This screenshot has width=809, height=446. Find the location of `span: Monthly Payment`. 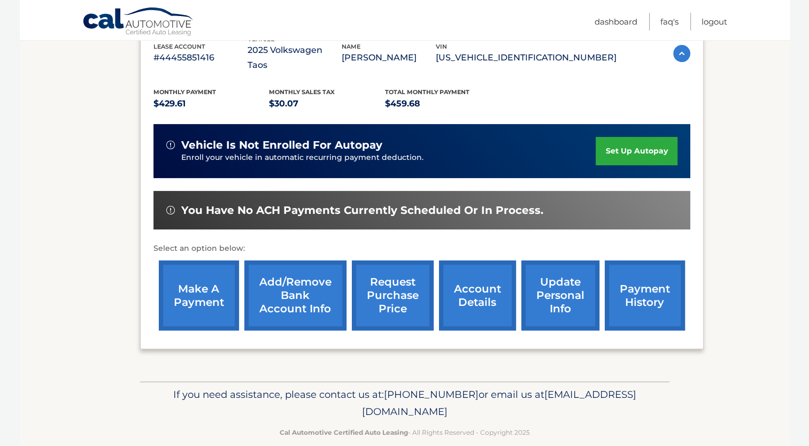

span: Monthly Payment is located at coordinates (184, 92).